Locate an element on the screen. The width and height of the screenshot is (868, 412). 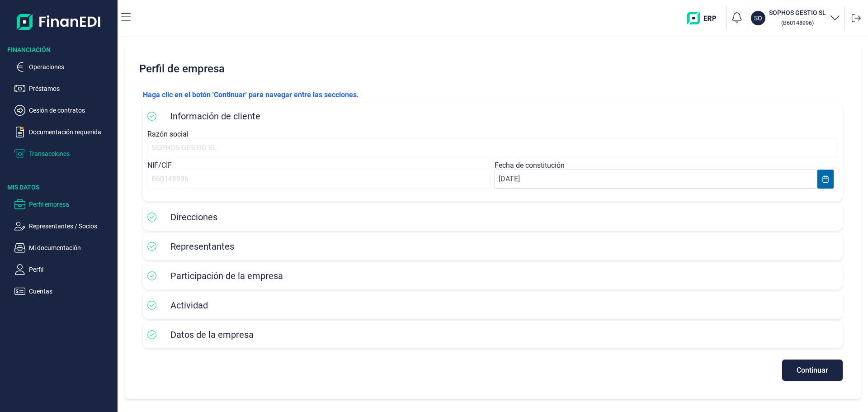
span: Información de cliente is located at coordinates (215, 116).